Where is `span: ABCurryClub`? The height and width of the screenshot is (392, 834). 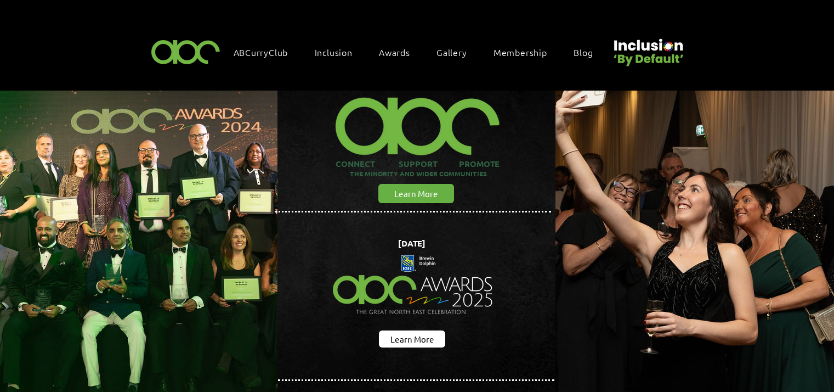 span: ABCurryClub is located at coordinates (261, 52).